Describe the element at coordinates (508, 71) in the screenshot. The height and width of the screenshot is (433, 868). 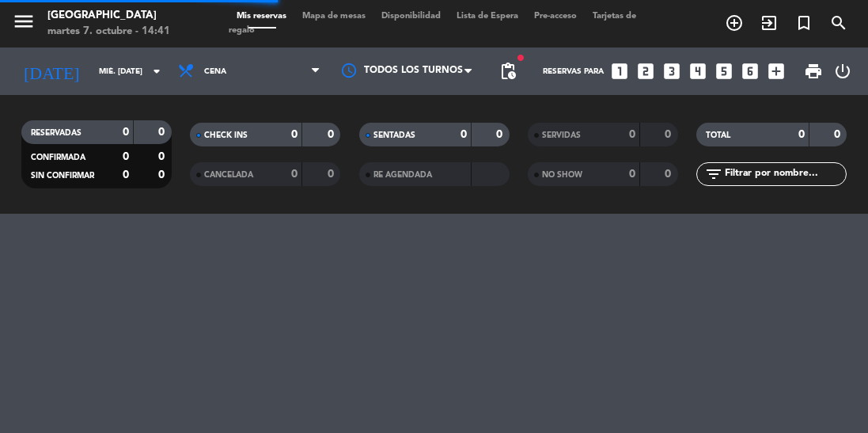
I see `span: pending_actions` at that location.